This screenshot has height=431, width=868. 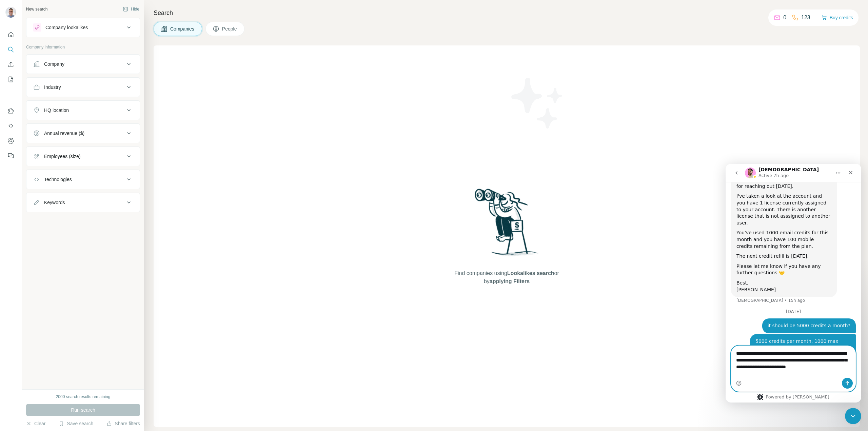 What do you see at coordinates (68, 195) in the screenshot?
I see `textarea: Message…` at bounding box center [68, 195].